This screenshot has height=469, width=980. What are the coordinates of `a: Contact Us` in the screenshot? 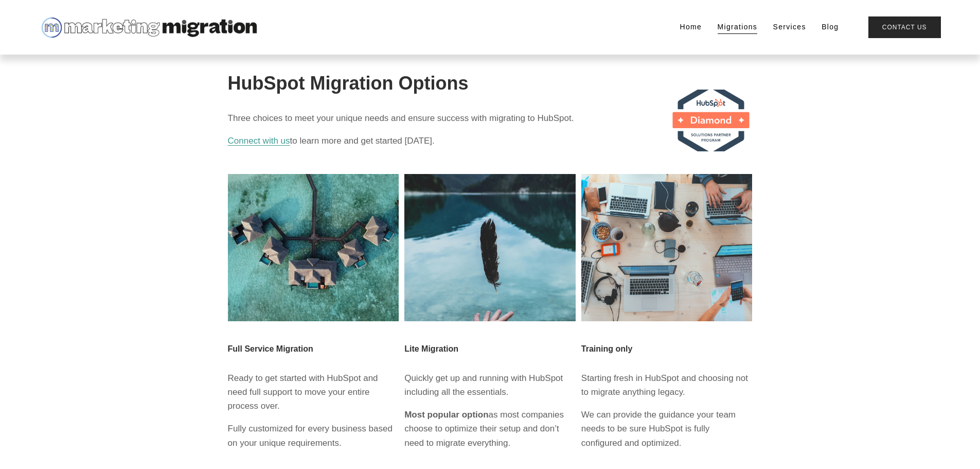 It's located at (904, 27).